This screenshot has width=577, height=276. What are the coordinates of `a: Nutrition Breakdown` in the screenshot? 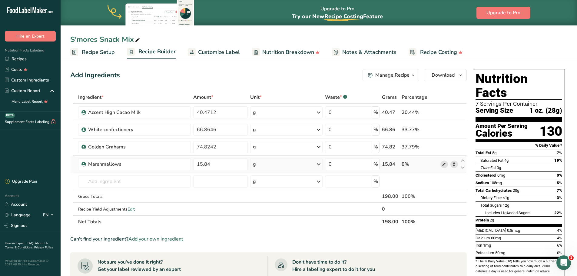 It's located at (286, 52).